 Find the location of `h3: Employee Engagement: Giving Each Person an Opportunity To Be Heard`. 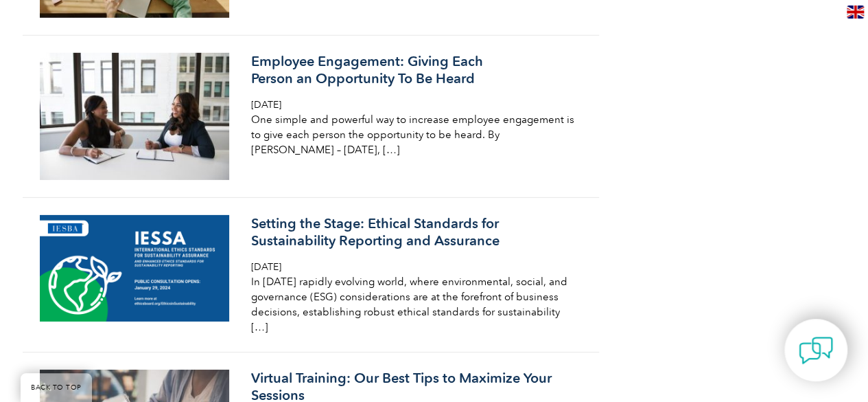

h3: Employee Engagement: Giving Each Person an Opportunity To Be Heard is located at coordinates (413, 70).